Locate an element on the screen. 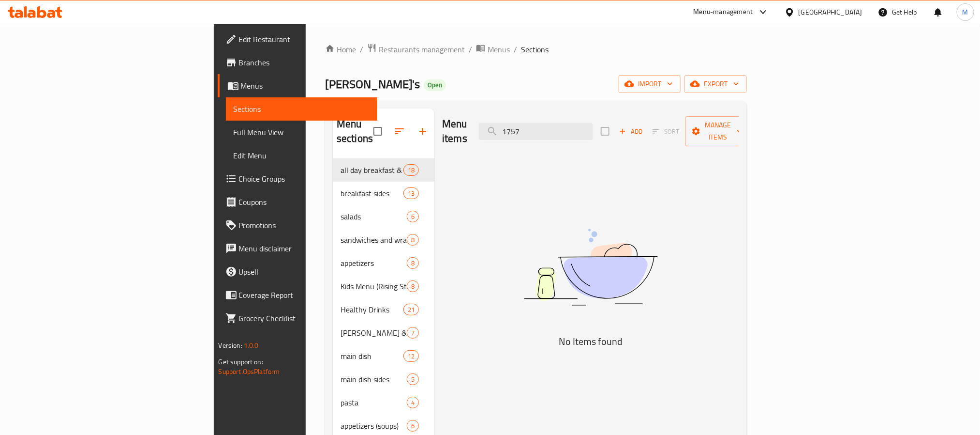 This screenshot has height=435, width=980. button: import is located at coordinates (650, 84).